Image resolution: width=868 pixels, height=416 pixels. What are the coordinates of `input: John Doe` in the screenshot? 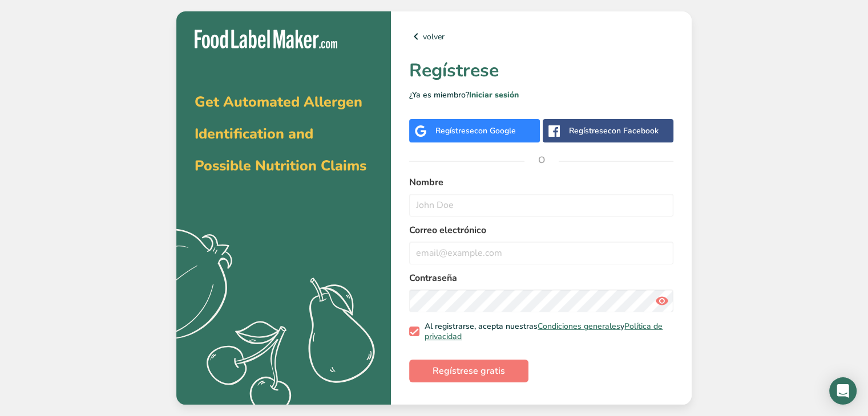 It's located at (541, 205).